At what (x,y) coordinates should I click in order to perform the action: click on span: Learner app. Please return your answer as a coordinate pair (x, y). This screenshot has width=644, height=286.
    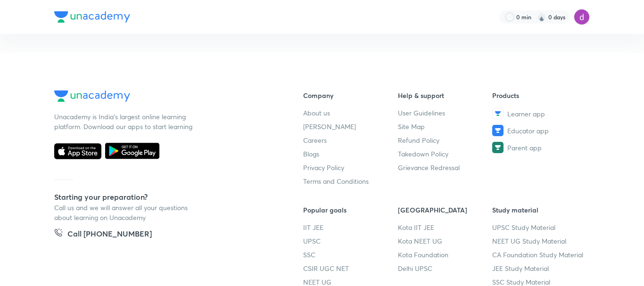
    Looking at the image, I should click on (526, 113).